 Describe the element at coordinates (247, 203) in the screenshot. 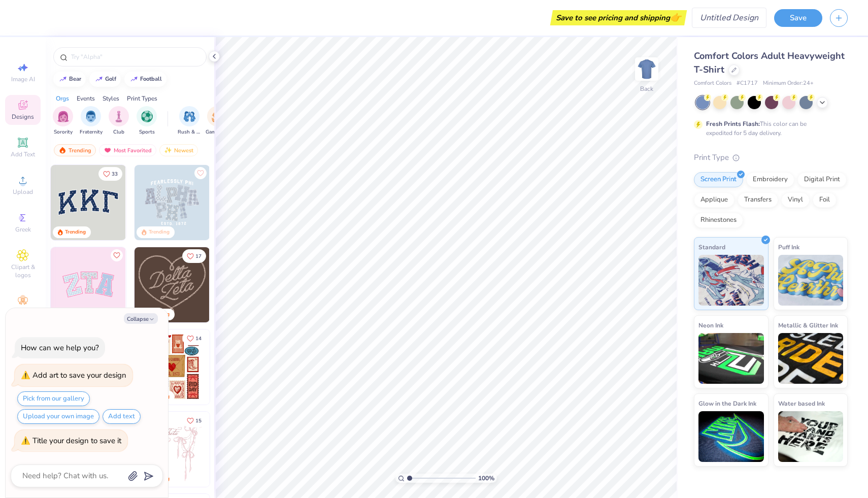

I see `img: a3f22b06-4ee5-423c-930f-667ff9442f68` at that location.